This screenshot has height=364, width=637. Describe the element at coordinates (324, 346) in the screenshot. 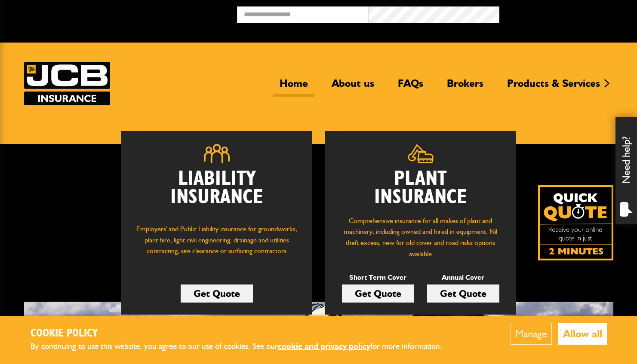

I see `a: cookie and privacy policy` at that location.